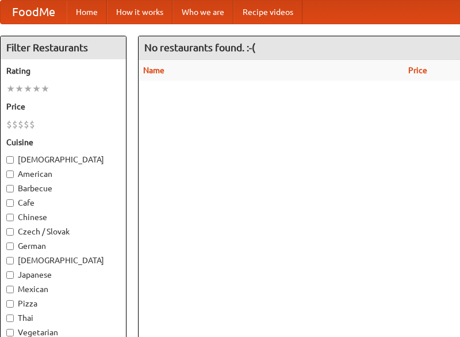 This screenshot has height=337, width=460. I want to click on input: American, so click(10, 174).